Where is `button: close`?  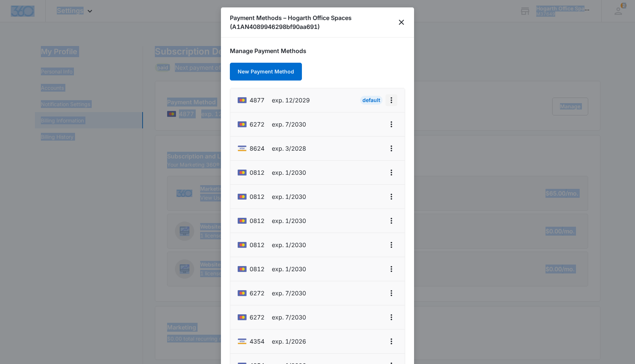 button: close is located at coordinates (401, 22).